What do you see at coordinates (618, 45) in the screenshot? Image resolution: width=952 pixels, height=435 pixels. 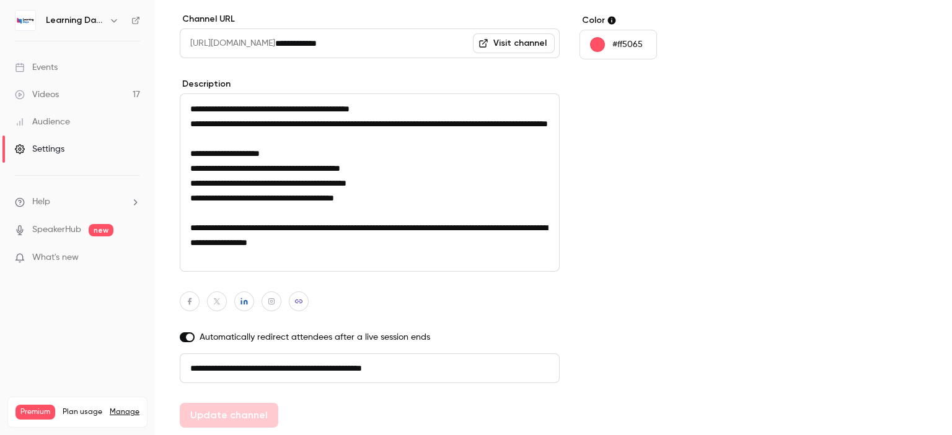 I see `button: #ff5065` at bounding box center [618, 45].